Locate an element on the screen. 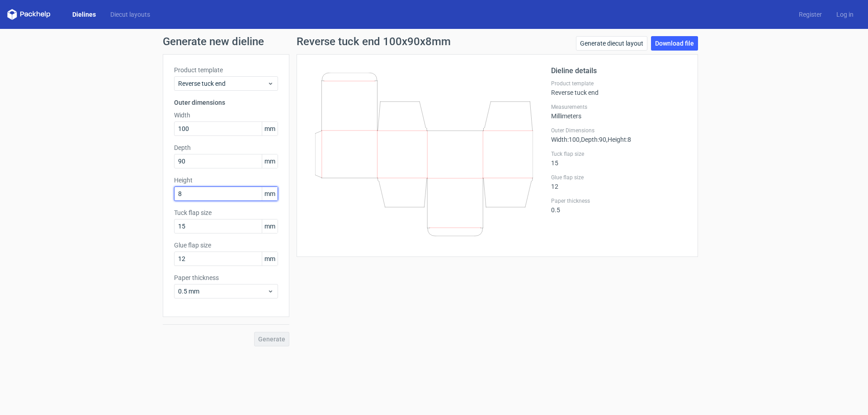 This screenshot has height=415, width=868. h3: Outer dimensions is located at coordinates (226, 103).